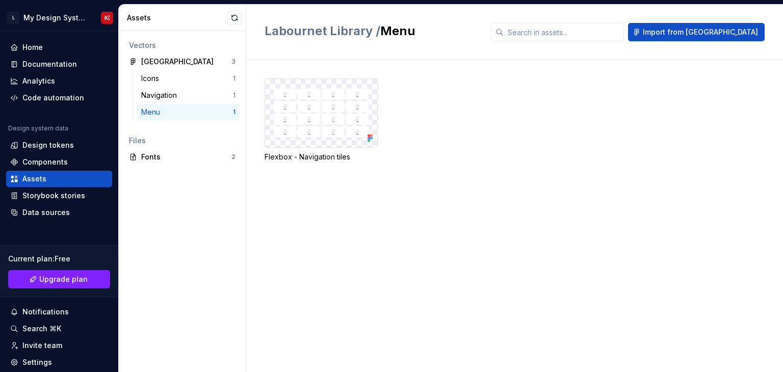  I want to click on div: Analytics, so click(39, 81).